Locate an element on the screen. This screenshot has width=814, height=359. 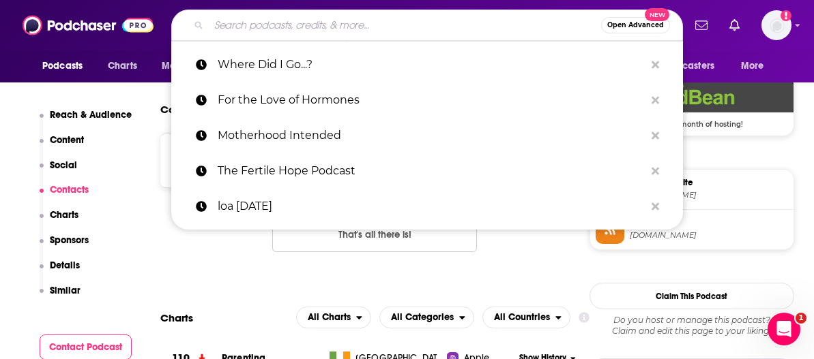
p: Content is located at coordinates (67, 140).